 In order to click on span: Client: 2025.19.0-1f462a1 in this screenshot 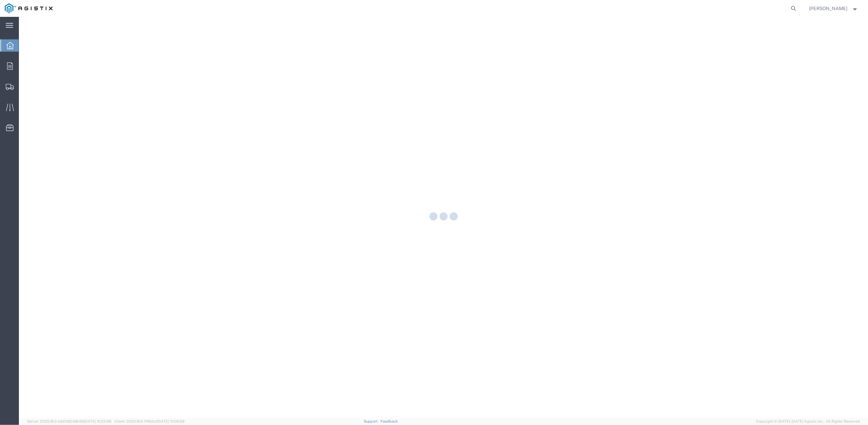, I will do `click(150, 421)`.